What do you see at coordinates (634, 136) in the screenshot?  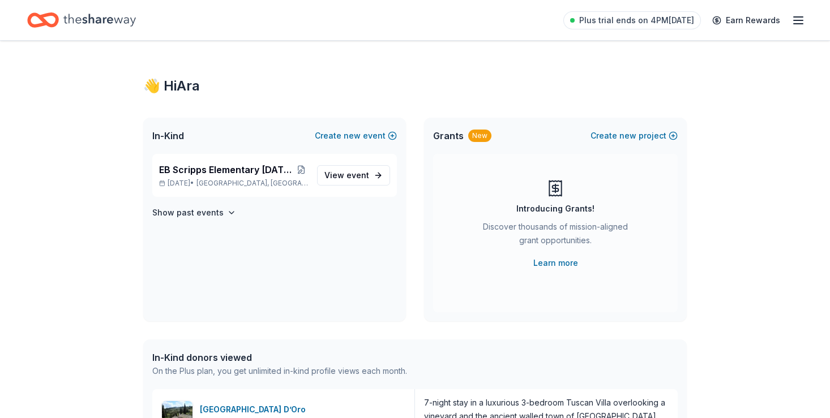 I see `button: Createnewproject` at bounding box center [634, 136].